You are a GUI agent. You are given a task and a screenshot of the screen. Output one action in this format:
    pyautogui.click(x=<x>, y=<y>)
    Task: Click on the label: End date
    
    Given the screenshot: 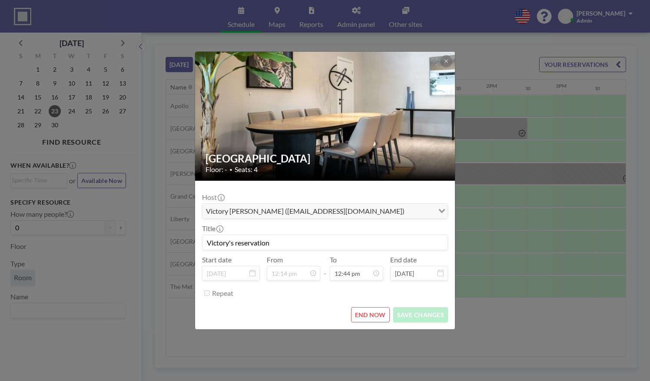 What is the action you would take?
    pyautogui.click(x=403, y=260)
    